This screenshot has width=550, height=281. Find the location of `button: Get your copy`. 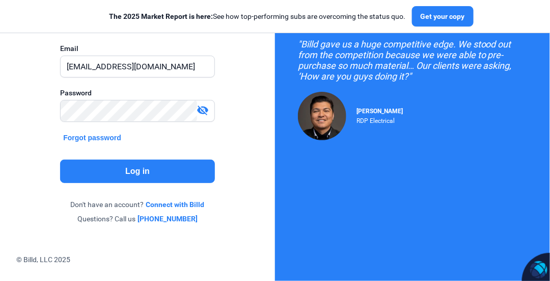

button: Get your copy is located at coordinates (443, 16).